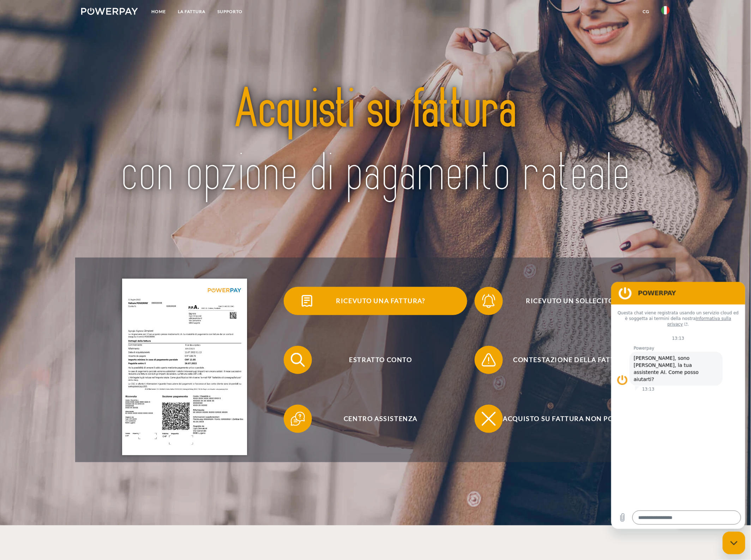  I want to click on svg: (si apre in una nuova scheda), so click(74, 42).